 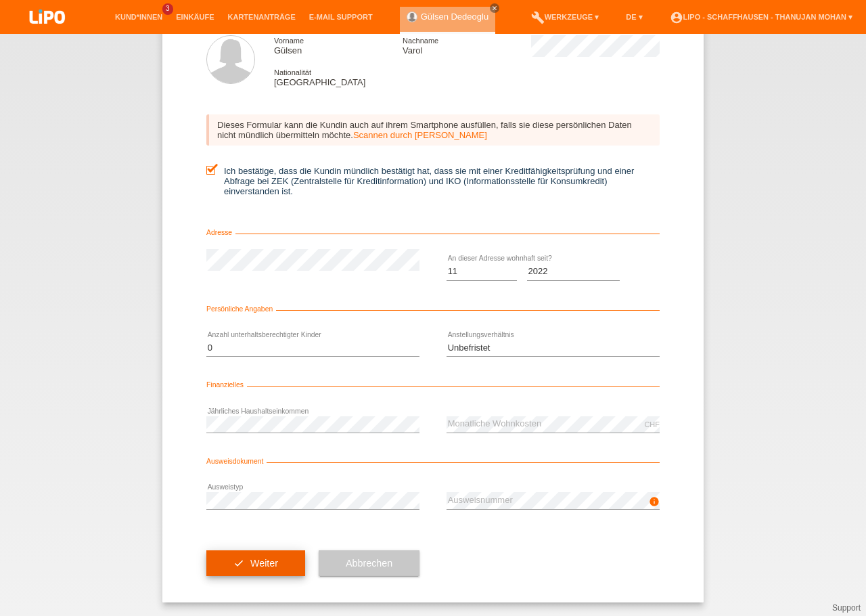 I want to click on span: Ausweisdokument, so click(x=236, y=461).